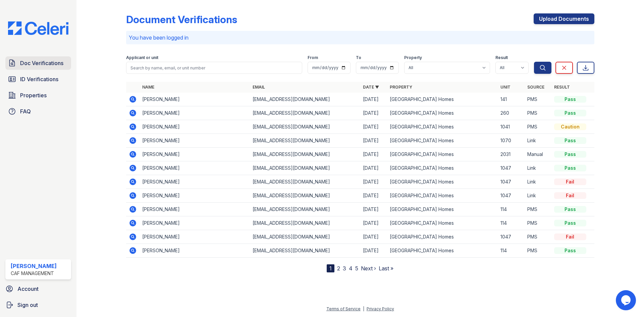  What do you see at coordinates (38, 305) in the screenshot?
I see `button: Sign out` at bounding box center [38, 305].